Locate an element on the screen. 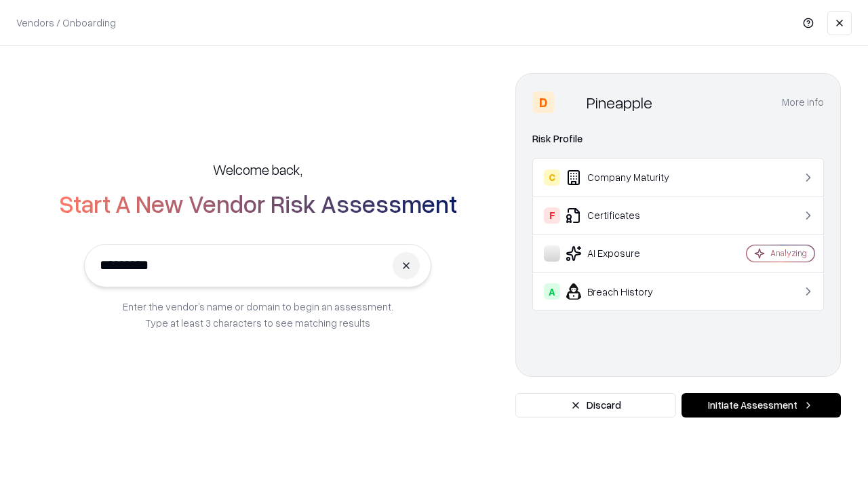 The height and width of the screenshot is (488, 868). p: Enter the vendor’s name or domain to begin an assessment. Type at least 3 characters to see match... is located at coordinates (257, 315).